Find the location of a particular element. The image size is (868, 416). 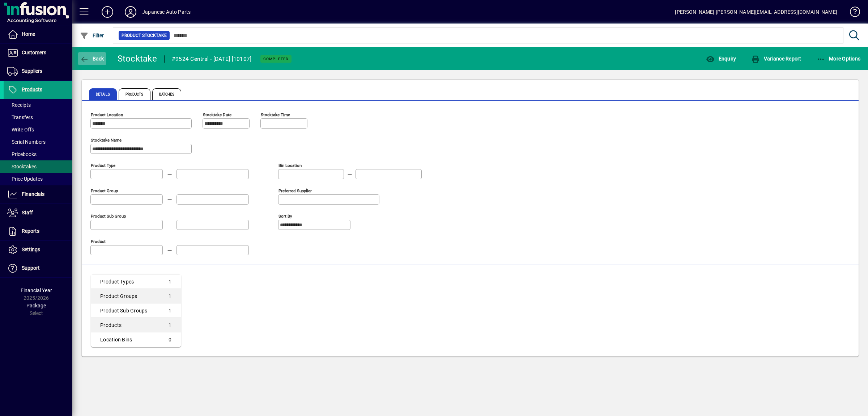

mat-label: Stocktake Time is located at coordinates (275, 115).